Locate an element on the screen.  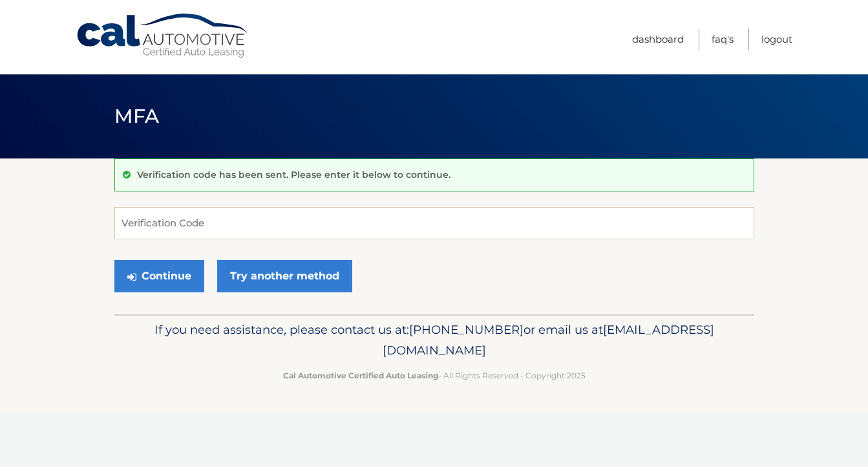
span: MFA is located at coordinates (137, 115).